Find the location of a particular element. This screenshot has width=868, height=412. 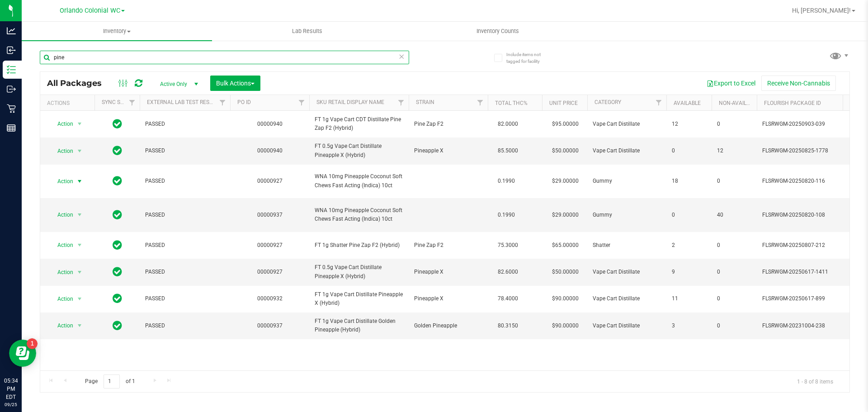

a: PO ID is located at coordinates (244, 102).